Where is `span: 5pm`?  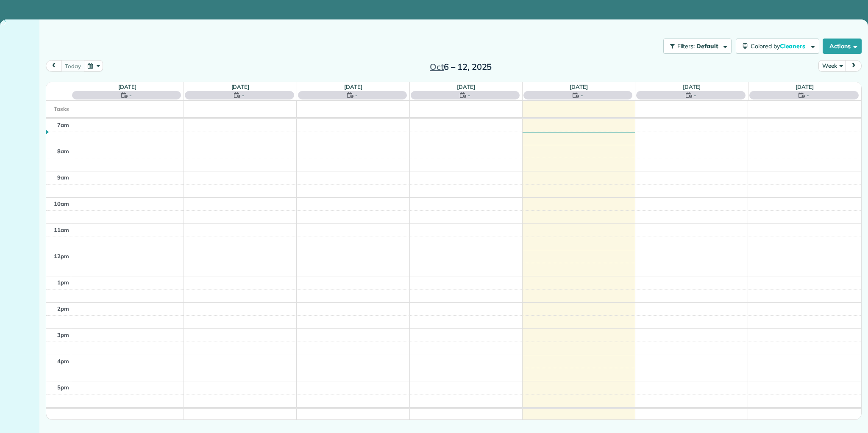 span: 5pm is located at coordinates (63, 387).